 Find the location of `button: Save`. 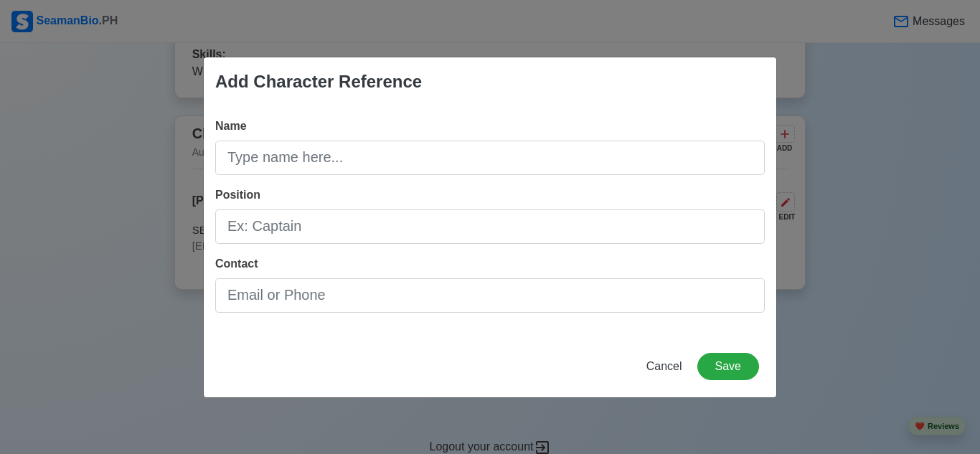

button: Save is located at coordinates (728, 366).